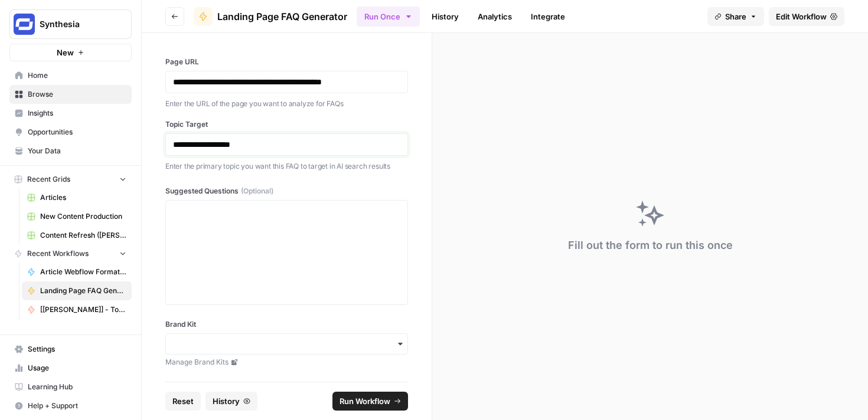 The width and height of the screenshot is (868, 420). Describe the element at coordinates (232, 401) in the screenshot. I see `button: History` at that location.